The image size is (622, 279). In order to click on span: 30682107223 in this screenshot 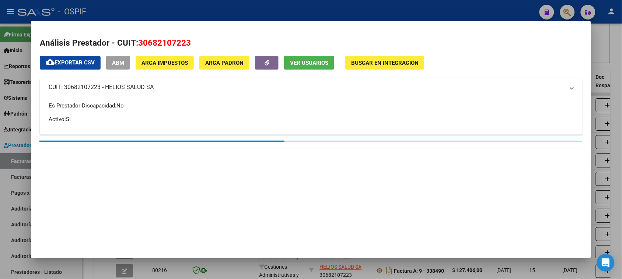, I will do `click(164, 43)`.